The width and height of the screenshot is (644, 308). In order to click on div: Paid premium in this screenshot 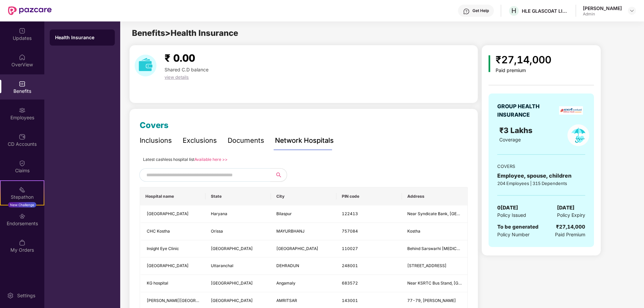, I will do `click(524, 71)`.